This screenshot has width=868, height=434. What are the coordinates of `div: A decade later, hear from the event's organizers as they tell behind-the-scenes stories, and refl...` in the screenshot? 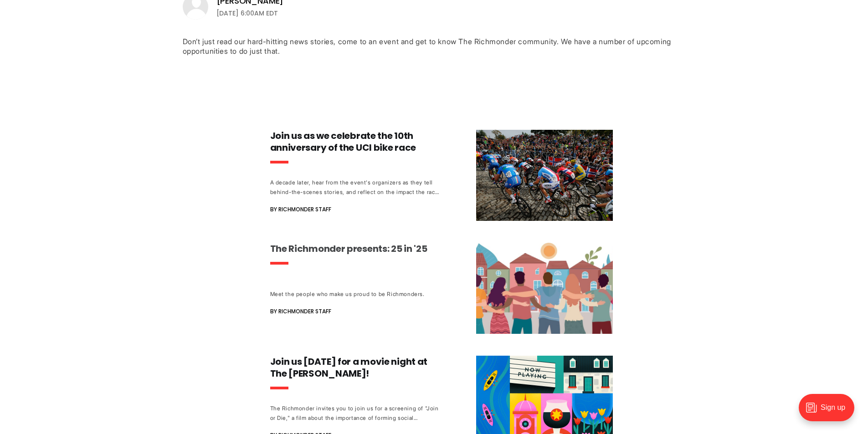 It's located at (355, 187).